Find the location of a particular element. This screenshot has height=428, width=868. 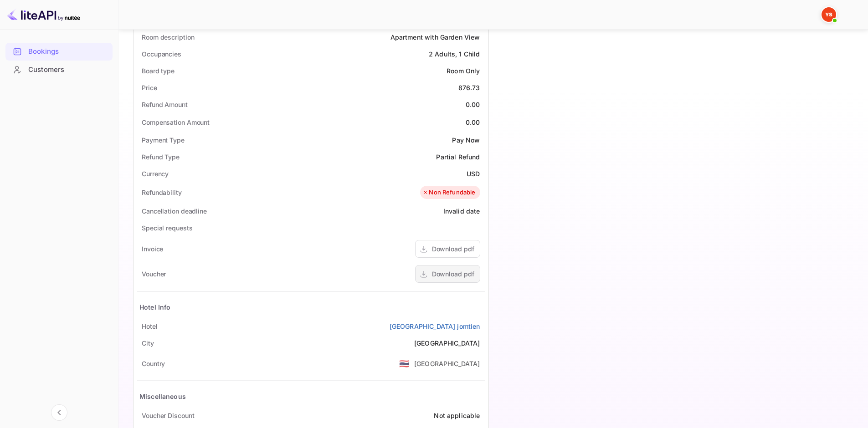

a: Bookings is located at coordinates (59, 51).